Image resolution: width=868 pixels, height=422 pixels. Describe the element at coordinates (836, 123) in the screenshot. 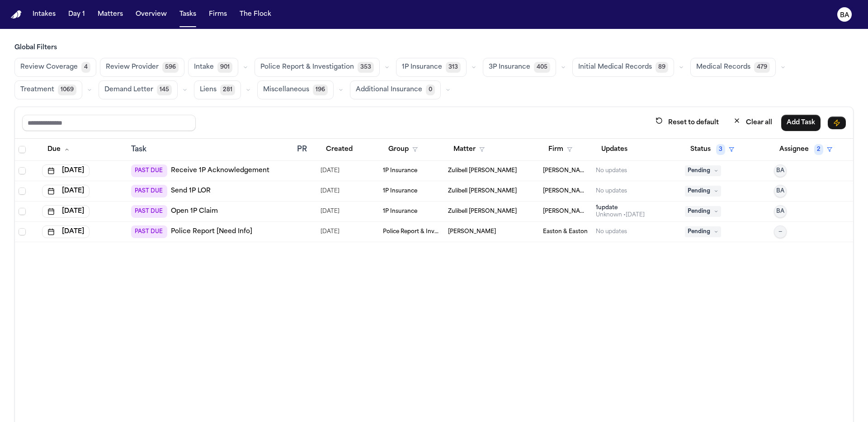

I see `button: Immediate Task` at that location.